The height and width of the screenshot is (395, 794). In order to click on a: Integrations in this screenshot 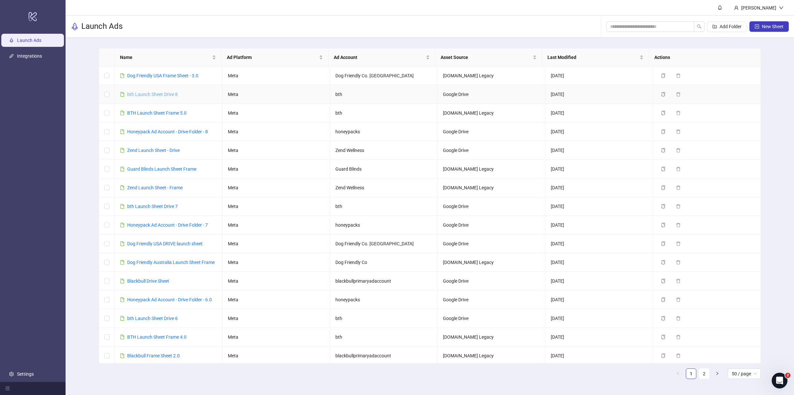, I will do `click(30, 56)`.